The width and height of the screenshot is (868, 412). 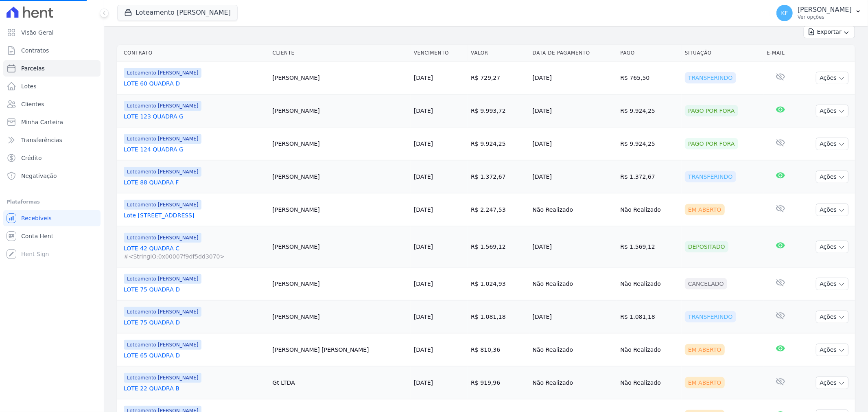 What do you see at coordinates (37, 218) in the screenshot?
I see `span: Recebíveis` at bounding box center [37, 218].